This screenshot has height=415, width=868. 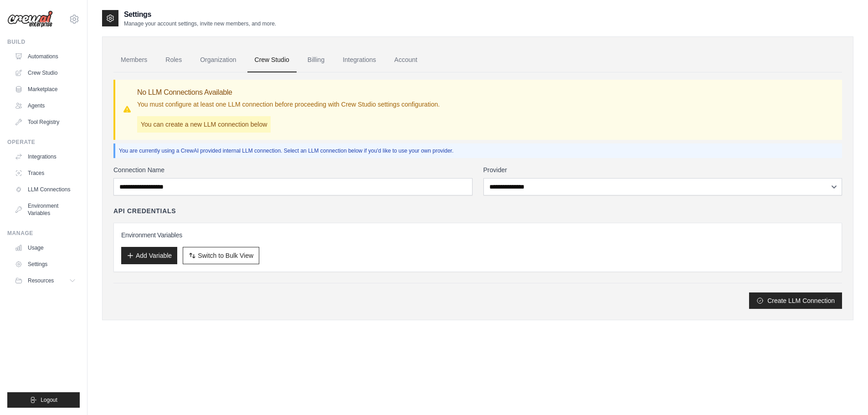 What do you see at coordinates (45, 189) in the screenshot?
I see `a: LLM Connections` at bounding box center [45, 189].